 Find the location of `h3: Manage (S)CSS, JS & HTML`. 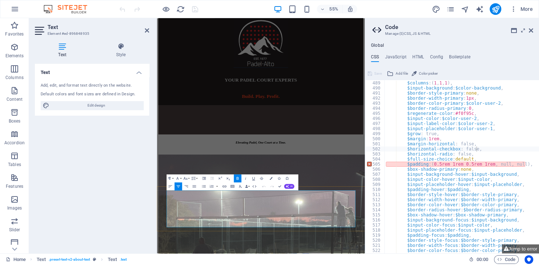

h3: Manage (S)CSS, JS & HTML is located at coordinates (452, 34).